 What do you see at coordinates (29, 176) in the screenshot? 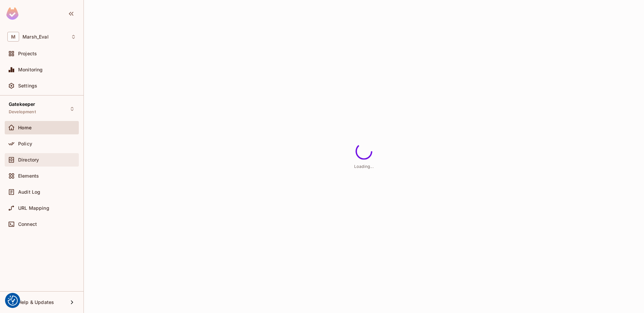
I see `span: Elements` at bounding box center [29, 176].